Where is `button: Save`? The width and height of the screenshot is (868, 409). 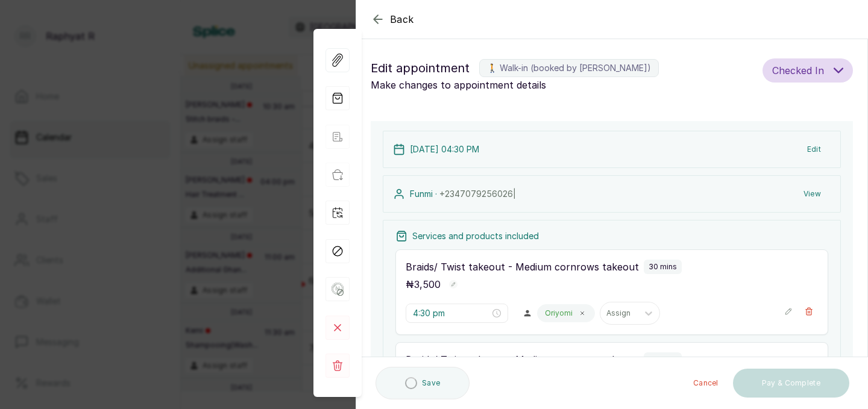
button: Save is located at coordinates (423, 383).